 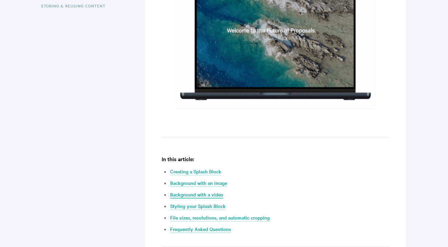 I want to click on a: Styling your Splash Block, so click(x=198, y=206).